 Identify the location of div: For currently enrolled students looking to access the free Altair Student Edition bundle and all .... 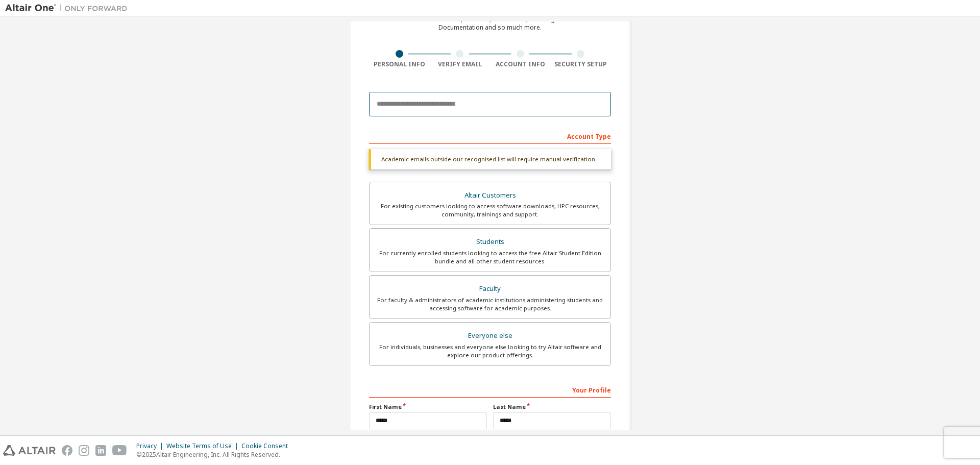
(490, 257).